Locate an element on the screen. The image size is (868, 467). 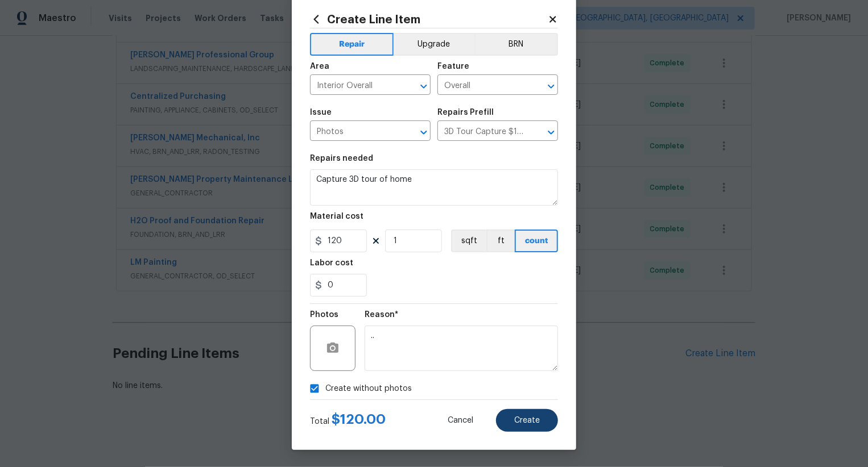
button: Repair is located at coordinates (352, 45).